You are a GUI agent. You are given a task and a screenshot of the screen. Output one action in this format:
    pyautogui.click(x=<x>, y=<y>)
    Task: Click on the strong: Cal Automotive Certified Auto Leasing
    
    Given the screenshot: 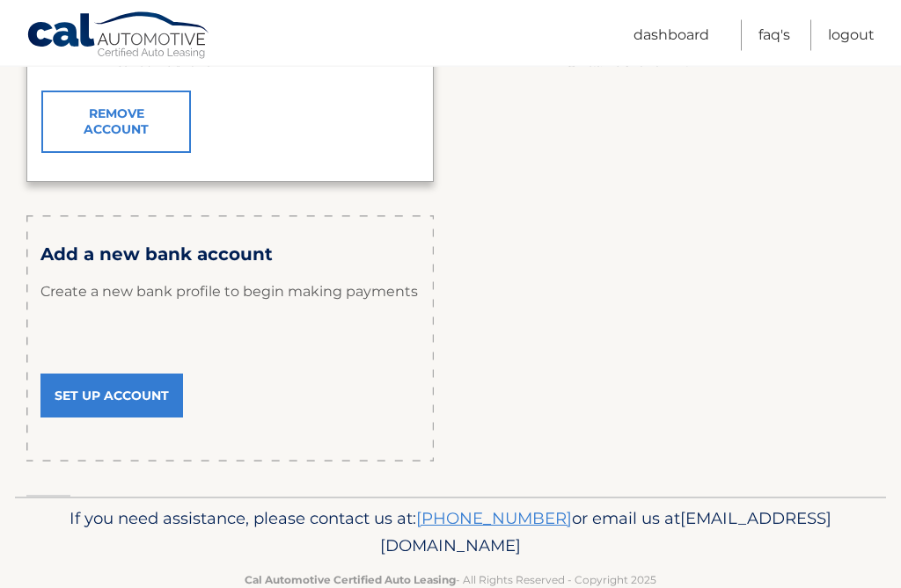 What is the action you would take?
    pyautogui.click(x=350, y=580)
    